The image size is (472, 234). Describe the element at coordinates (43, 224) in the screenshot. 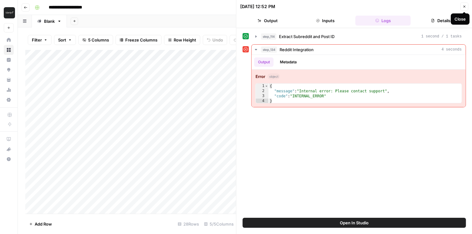

I see `span: Add Row` at that location.